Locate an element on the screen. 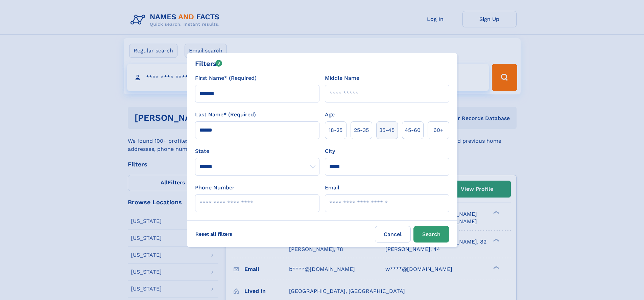 This screenshot has width=644, height=300. label: Age is located at coordinates (329, 115).